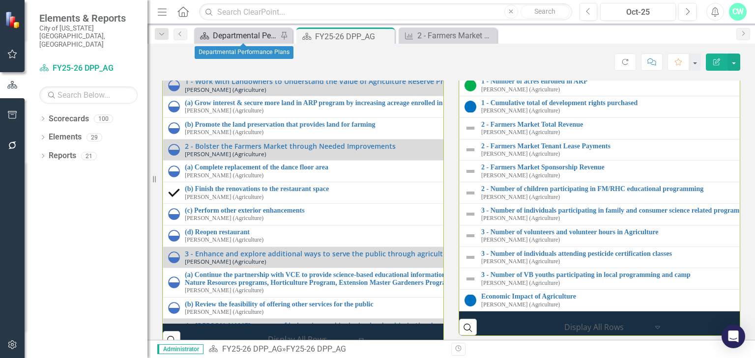  What do you see at coordinates (62, 156) in the screenshot?
I see `a: Reports` at bounding box center [62, 156].